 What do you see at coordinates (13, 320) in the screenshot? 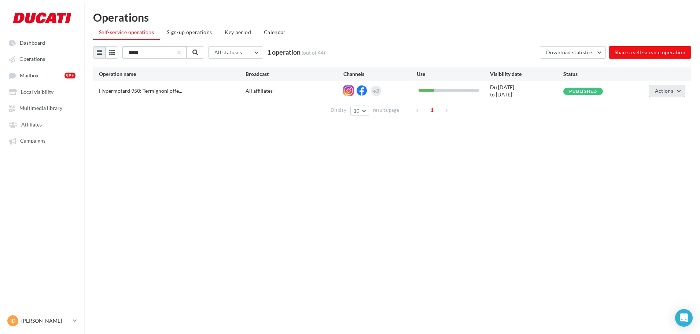
I see `span: ID` at bounding box center [13, 320].